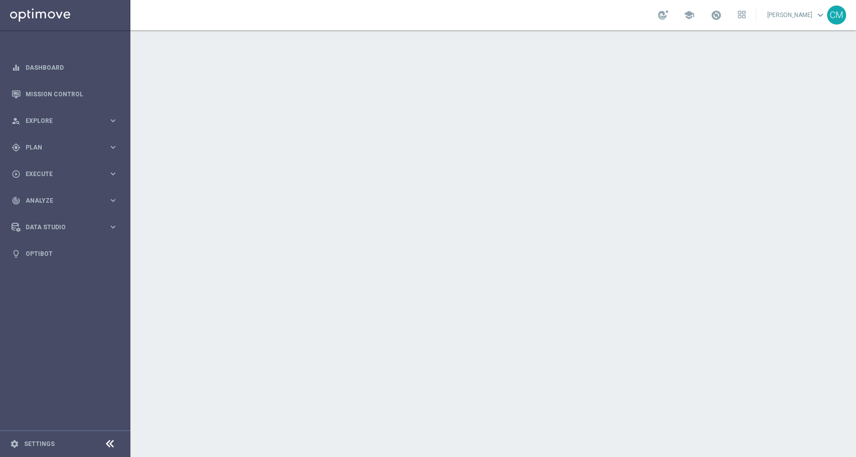 This screenshot has width=856, height=457. Describe the element at coordinates (67, 201) in the screenshot. I see `span: Analyze` at that location.